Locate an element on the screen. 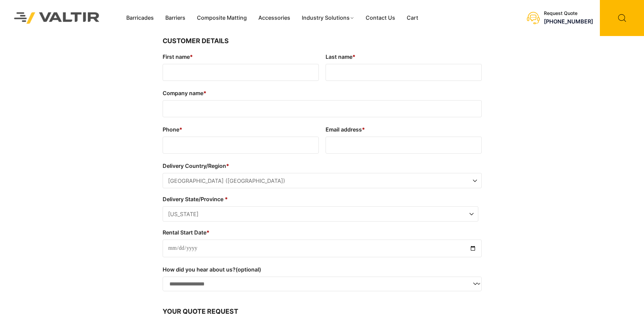 The width and height of the screenshot is (644, 314). span: United States (US) is located at coordinates (322, 181).